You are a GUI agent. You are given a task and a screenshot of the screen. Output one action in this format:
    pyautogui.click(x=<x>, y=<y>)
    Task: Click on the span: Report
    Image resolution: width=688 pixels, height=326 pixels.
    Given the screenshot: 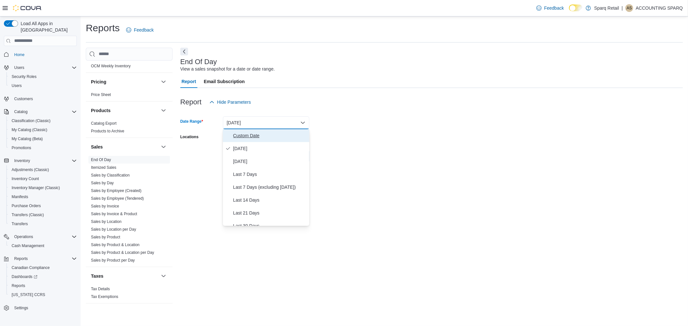 What is the action you would take?
    pyautogui.click(x=189, y=82)
    